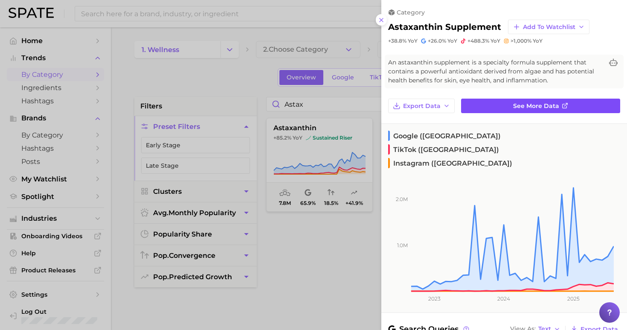  I want to click on button: Export Data, so click(421, 106).